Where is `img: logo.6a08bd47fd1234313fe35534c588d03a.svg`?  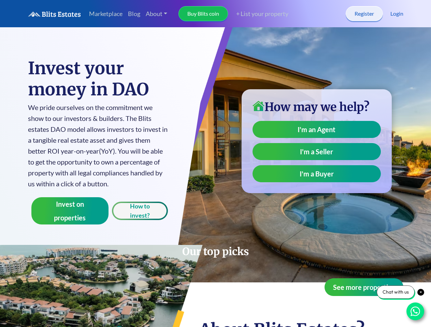 img: logo.6a08bd47fd1234313fe35534c588d03a.svg is located at coordinates (54, 14).